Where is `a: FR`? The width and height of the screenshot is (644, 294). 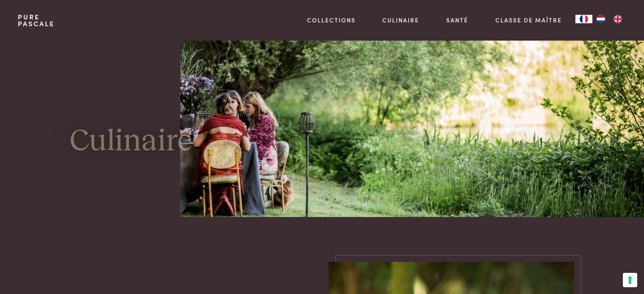 a: FR is located at coordinates (584, 19).